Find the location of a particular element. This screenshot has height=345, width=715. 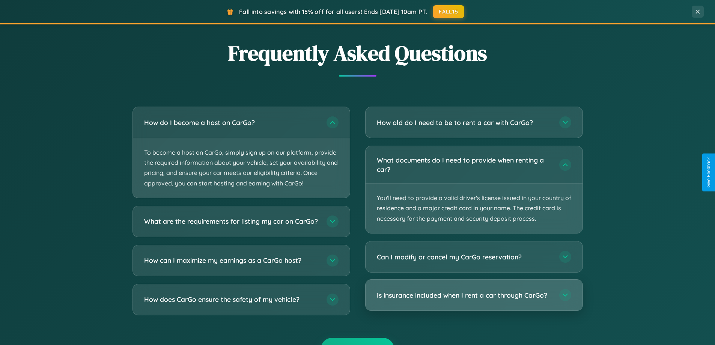

p: To become a host on CarGo, simply sign up on our platform, provide the required information about... is located at coordinates (241, 168).